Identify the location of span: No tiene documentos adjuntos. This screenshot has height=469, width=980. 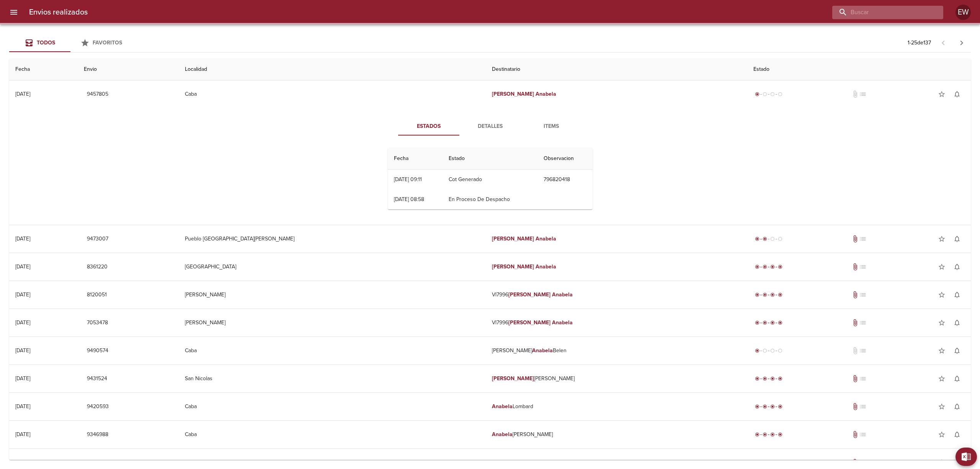
(855, 94).